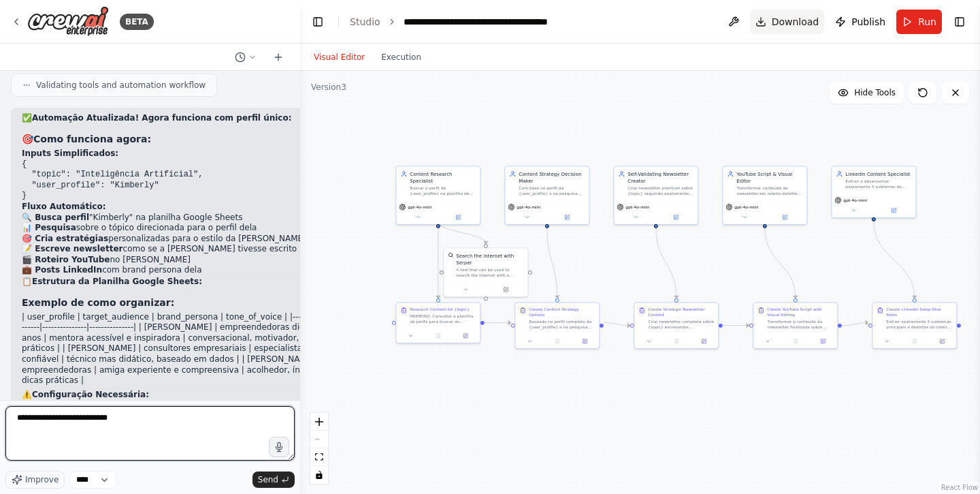 The width and height of the screenshot is (980, 494). I want to click on div: Create Strategic Newsletter Content, so click(680, 312).